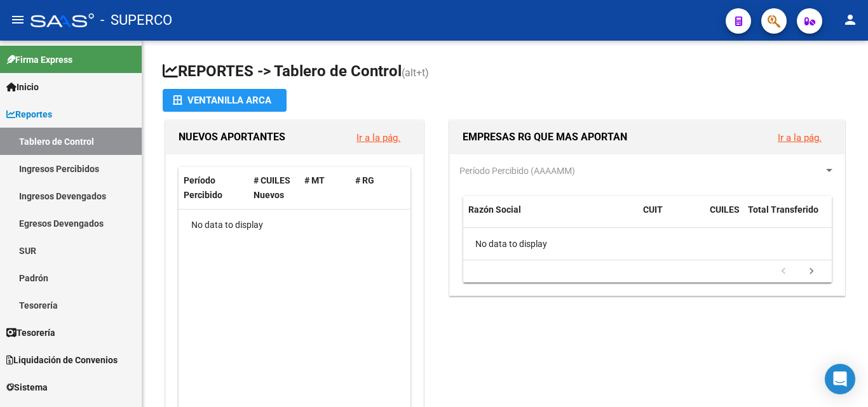 The width and height of the screenshot is (868, 407). Describe the element at coordinates (315, 180) in the screenshot. I see `span: # MT` at that location.